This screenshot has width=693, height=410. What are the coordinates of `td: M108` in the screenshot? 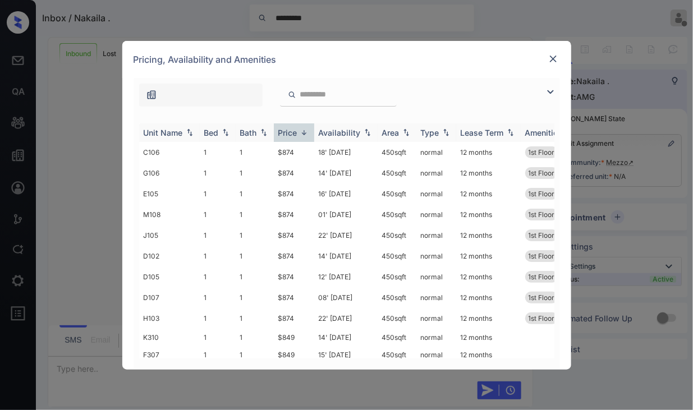 It's located at (169, 214).